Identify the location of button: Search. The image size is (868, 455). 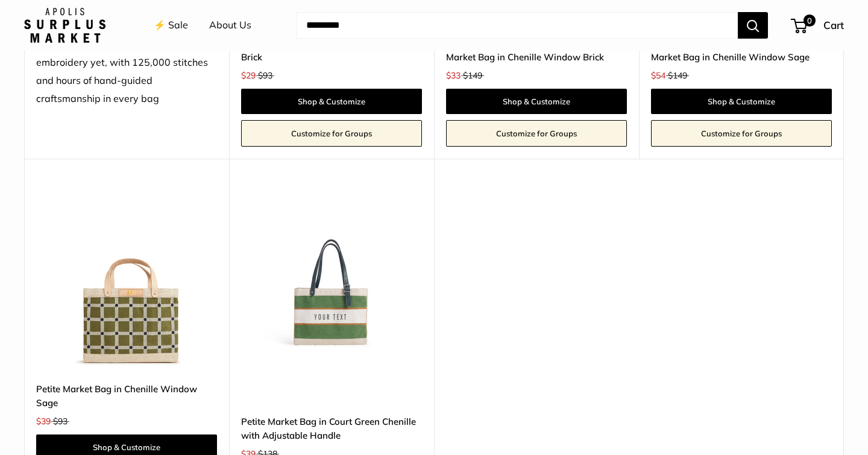
(753, 25).